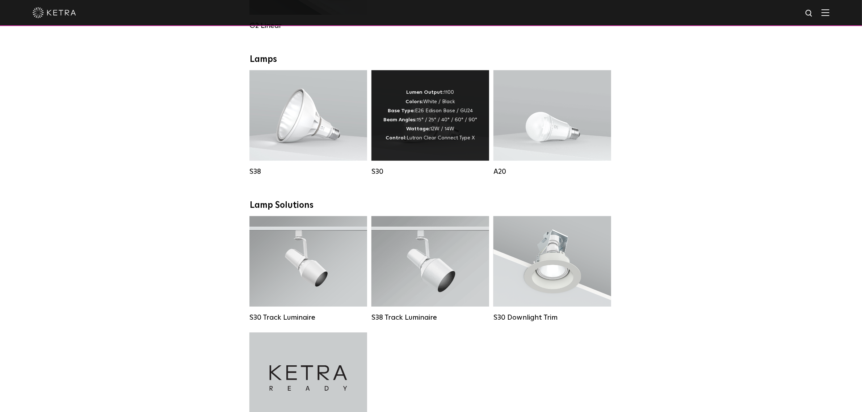 The height and width of the screenshot is (412, 862). I want to click on strong: Control:, so click(396, 138).